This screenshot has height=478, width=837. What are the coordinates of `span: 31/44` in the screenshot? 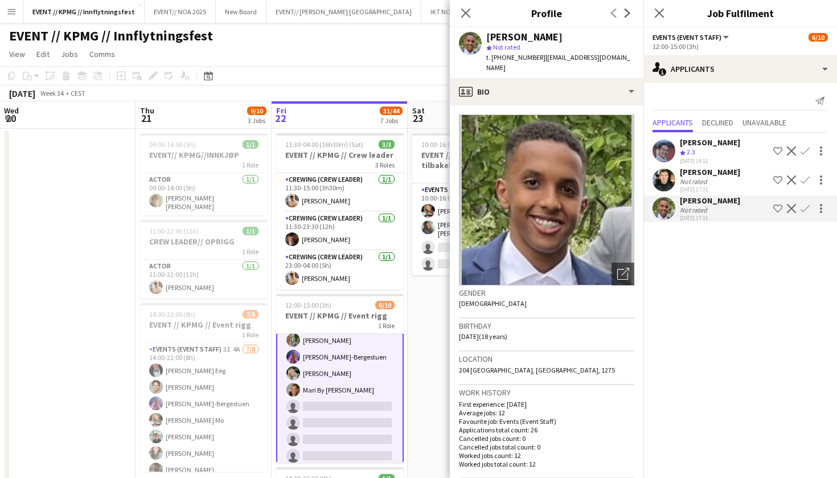 It's located at (391, 110).